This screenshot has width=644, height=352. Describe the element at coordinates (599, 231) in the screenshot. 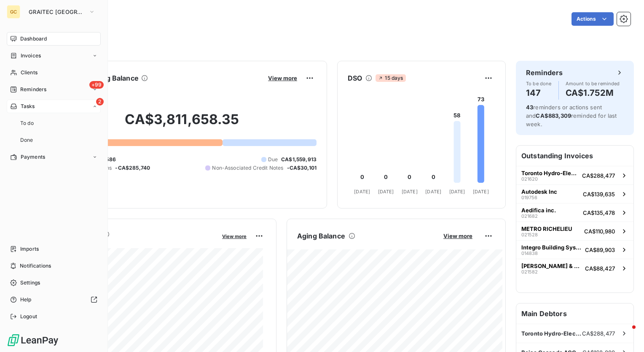

I see `span: CA$110,980` at that location.